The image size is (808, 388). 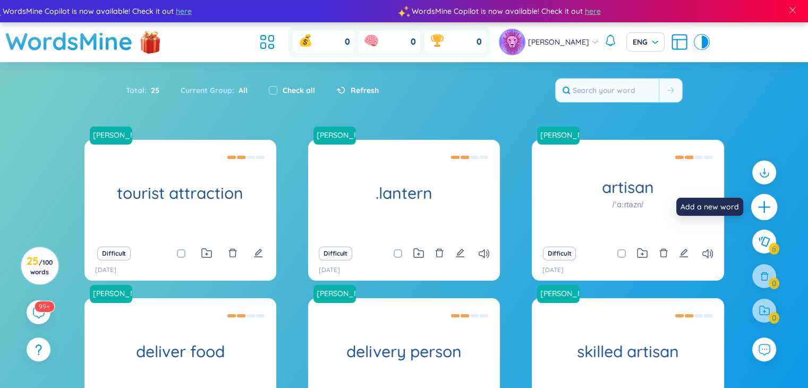 What do you see at coordinates (627, 351) in the screenshot?
I see `h1: skilled artisan` at bounding box center [627, 351].